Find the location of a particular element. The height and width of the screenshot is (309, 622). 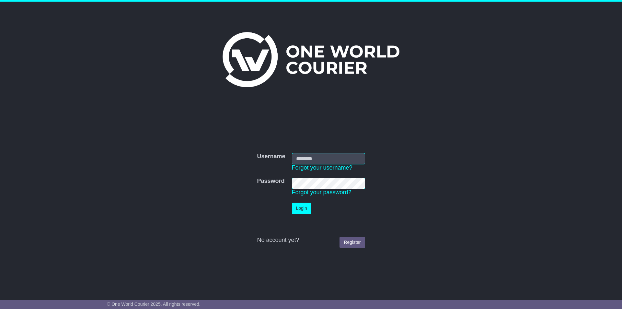

button: Login is located at coordinates (302, 208).